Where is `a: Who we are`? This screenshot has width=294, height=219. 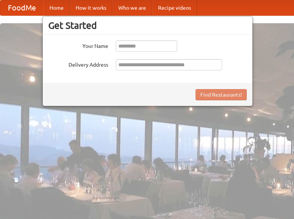
a: Who we are is located at coordinates (132, 8).